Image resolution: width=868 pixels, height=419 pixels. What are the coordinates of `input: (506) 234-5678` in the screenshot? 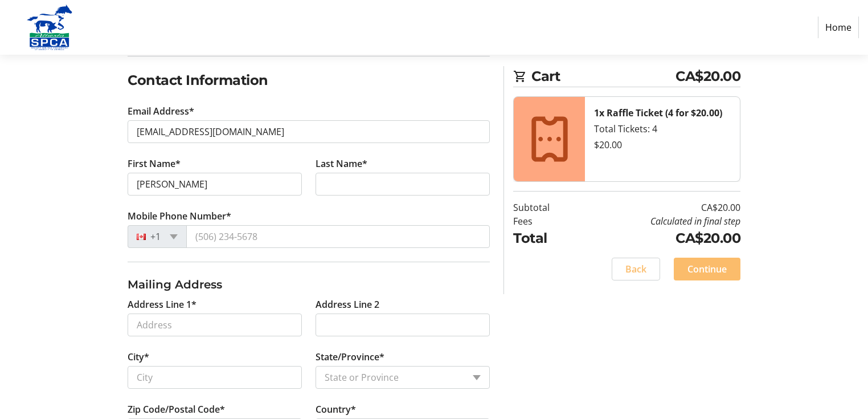 It's located at (338, 237).